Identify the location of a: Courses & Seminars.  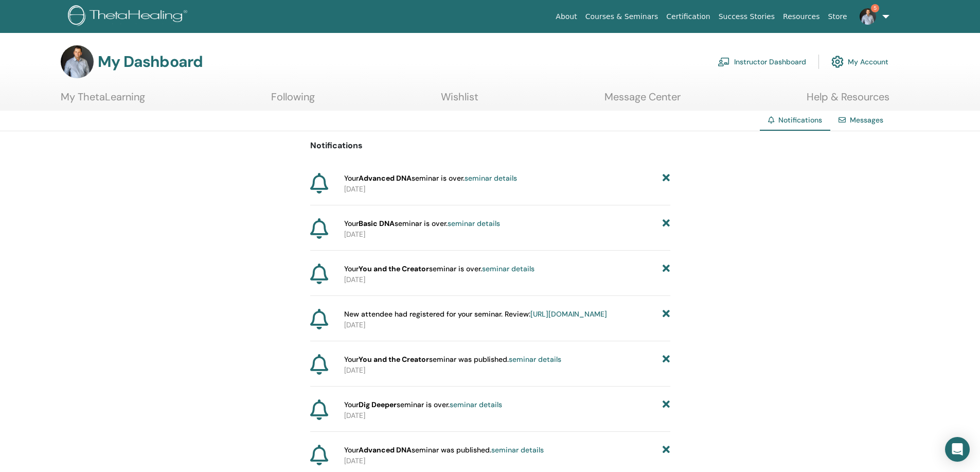
(622, 17).